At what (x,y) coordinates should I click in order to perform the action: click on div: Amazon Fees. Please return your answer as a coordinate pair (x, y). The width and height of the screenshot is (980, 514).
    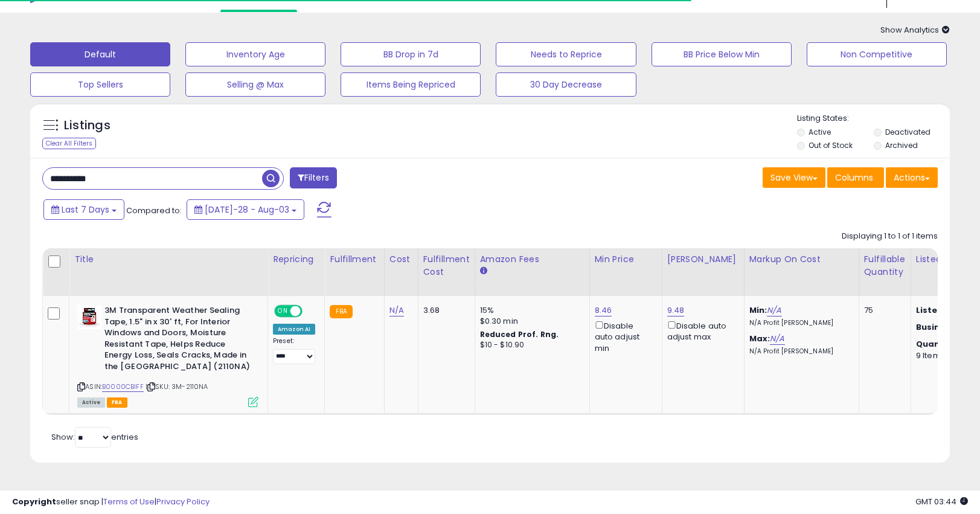
    Looking at the image, I should click on (532, 260).